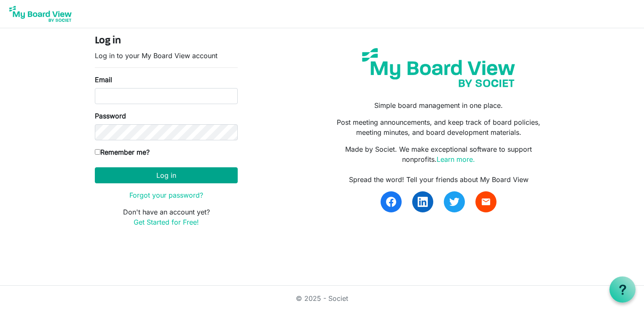  I want to click on img: My Board View Logo, so click(41, 14).